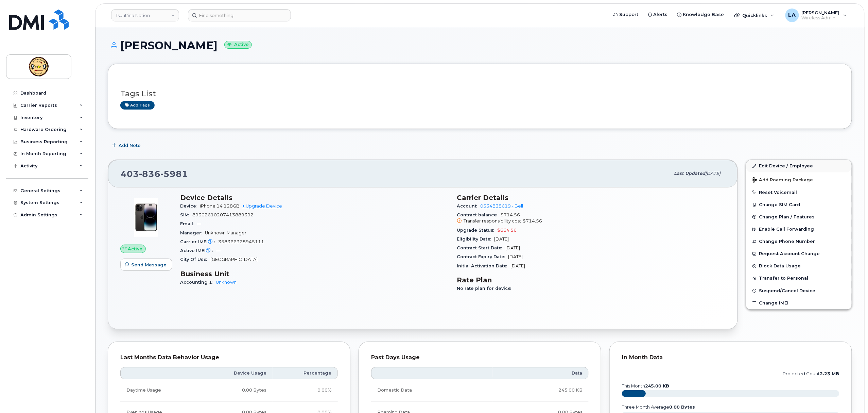 The image size is (868, 413). What do you see at coordinates (799, 217) in the screenshot?
I see `button: Change Plan / Features` at bounding box center [799, 217].